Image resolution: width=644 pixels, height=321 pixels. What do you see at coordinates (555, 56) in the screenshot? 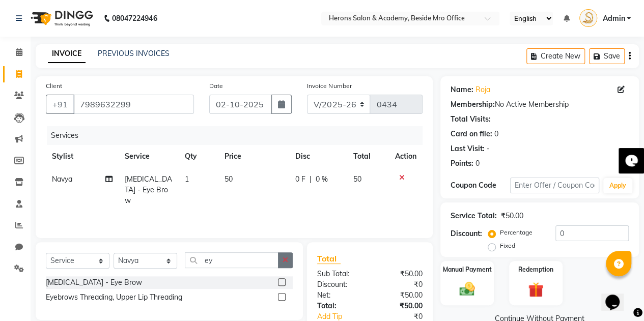
I see `button: Create New` at bounding box center [555, 56].